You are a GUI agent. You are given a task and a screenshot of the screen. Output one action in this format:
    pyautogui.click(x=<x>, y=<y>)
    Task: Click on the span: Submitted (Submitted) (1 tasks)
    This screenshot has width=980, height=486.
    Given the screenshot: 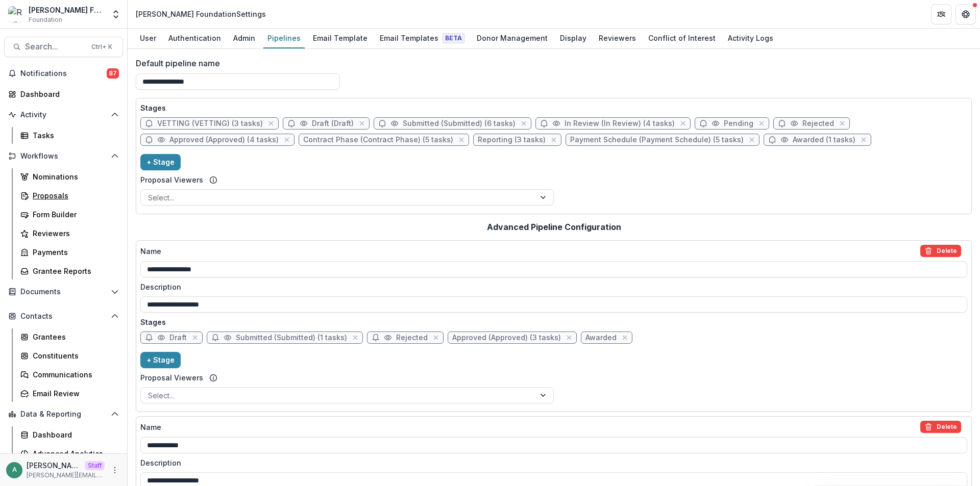 What is the action you would take?
    pyautogui.click(x=292, y=338)
    